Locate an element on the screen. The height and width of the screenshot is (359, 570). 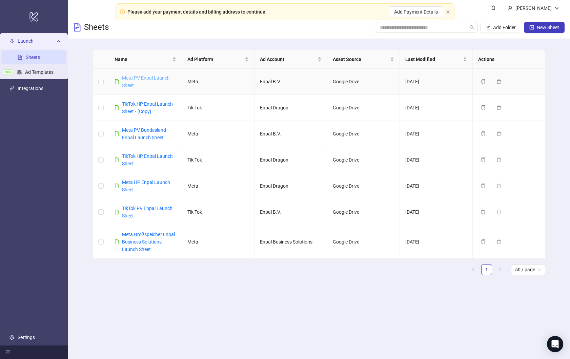
li: Next Page is located at coordinates (500, 270).